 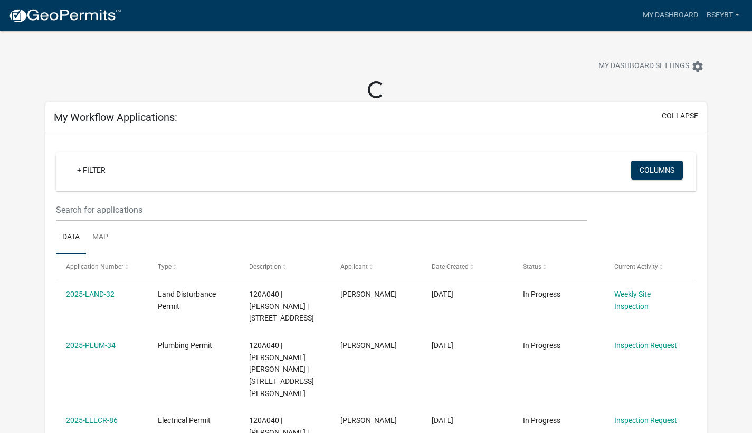 I want to click on span: 02/12/2025, so click(x=442, y=294).